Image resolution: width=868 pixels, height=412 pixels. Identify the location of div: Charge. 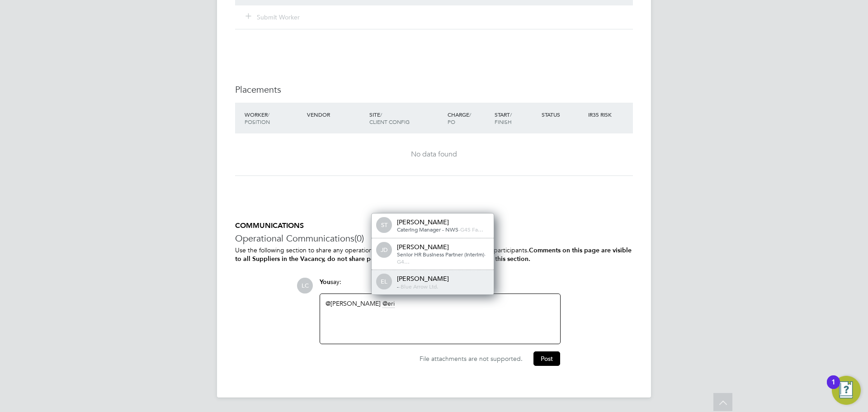
(469, 118).